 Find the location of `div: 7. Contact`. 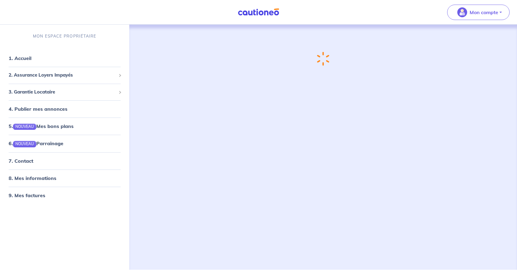

div: 7. Contact is located at coordinates (65, 161).